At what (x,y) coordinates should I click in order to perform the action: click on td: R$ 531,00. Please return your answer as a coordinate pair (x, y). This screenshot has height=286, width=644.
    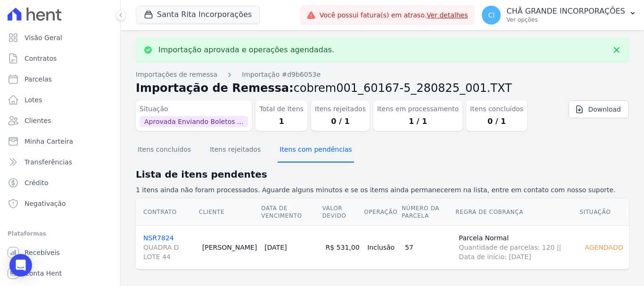
    Looking at the image, I should click on (342, 247).